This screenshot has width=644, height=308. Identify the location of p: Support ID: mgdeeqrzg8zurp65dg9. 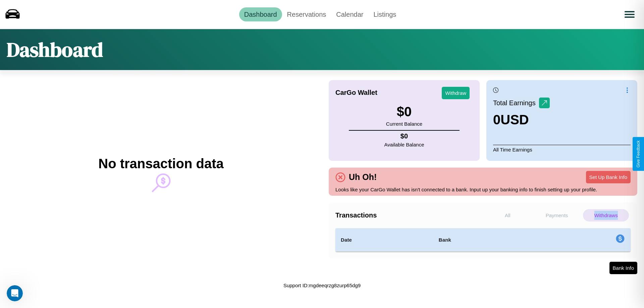
(322, 286).